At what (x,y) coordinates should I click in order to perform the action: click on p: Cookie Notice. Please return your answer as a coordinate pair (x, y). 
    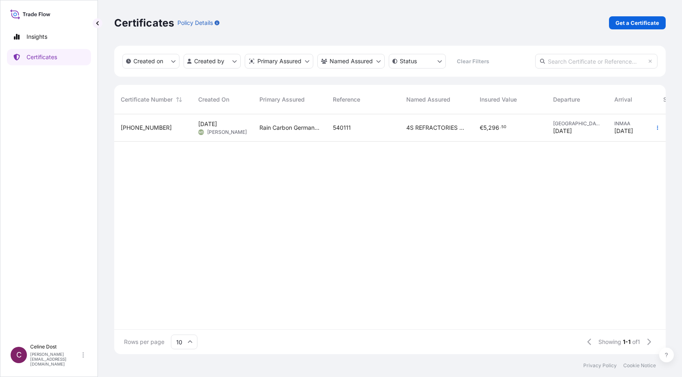
    Looking at the image, I should click on (640, 366).